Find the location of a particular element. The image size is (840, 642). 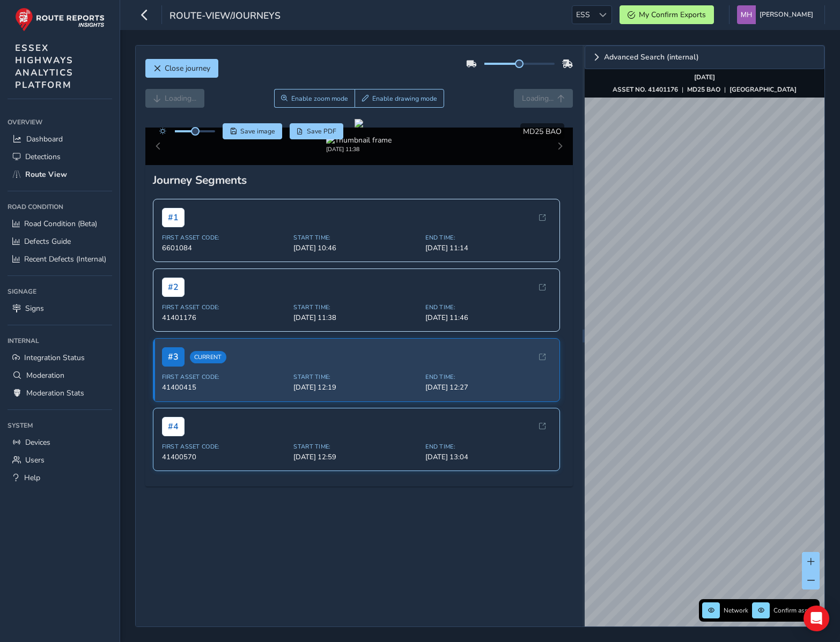

span: # 2 is located at coordinates (174, 288).